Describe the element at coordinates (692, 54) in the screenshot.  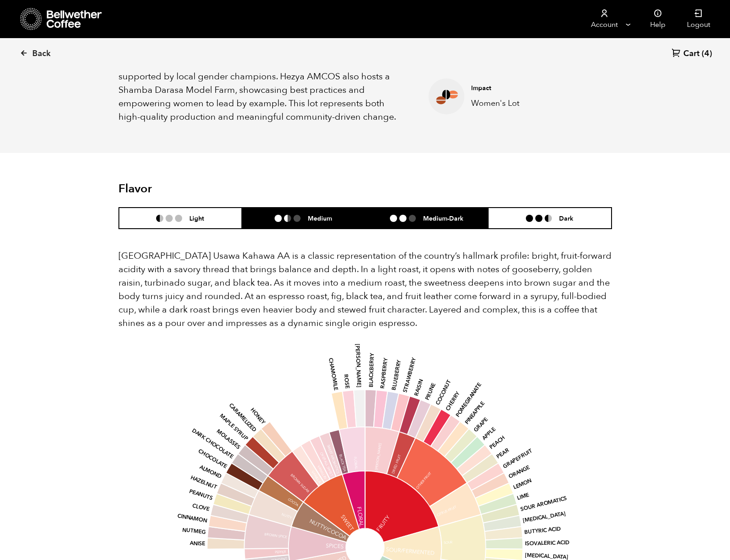
I see `a: Cart (4)` at that location.